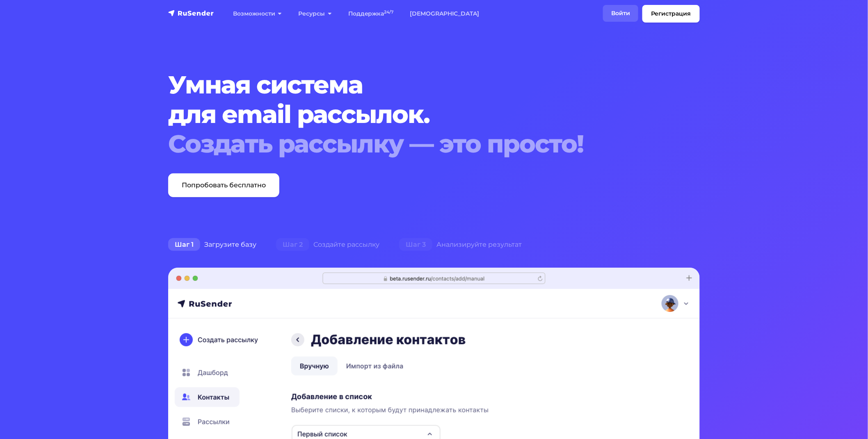 This screenshot has width=868, height=439. What do you see at coordinates (257, 13) in the screenshot?
I see `a: Возможности` at bounding box center [257, 13].